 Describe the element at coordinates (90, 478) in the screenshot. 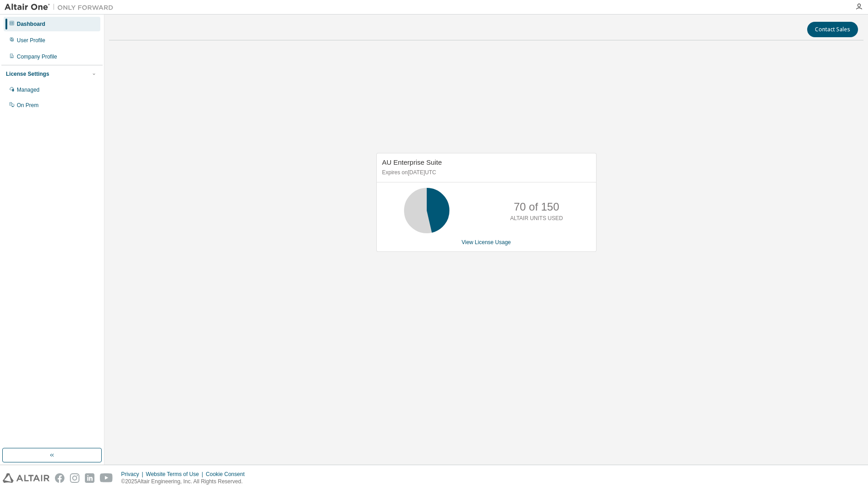

I see `img: linkedin.svg` at that location.